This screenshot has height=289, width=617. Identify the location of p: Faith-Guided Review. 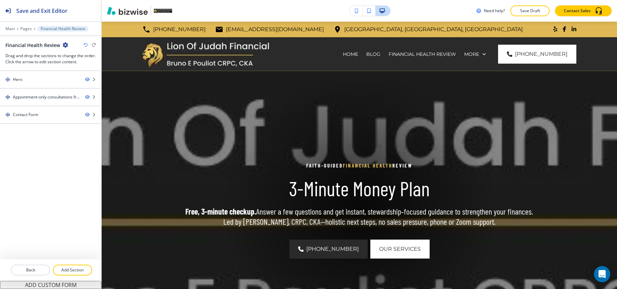
(359, 166).